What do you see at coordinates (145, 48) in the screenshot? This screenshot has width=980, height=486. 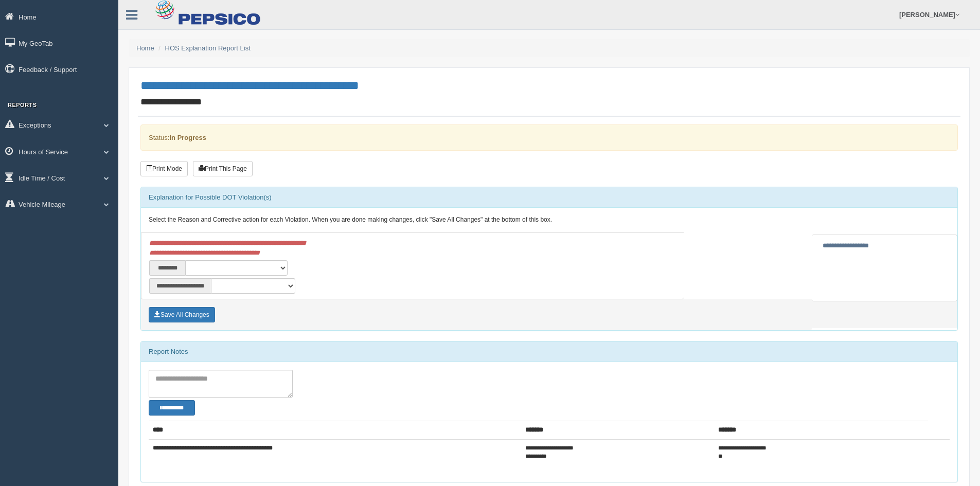 I see `a: Home` at bounding box center [145, 48].